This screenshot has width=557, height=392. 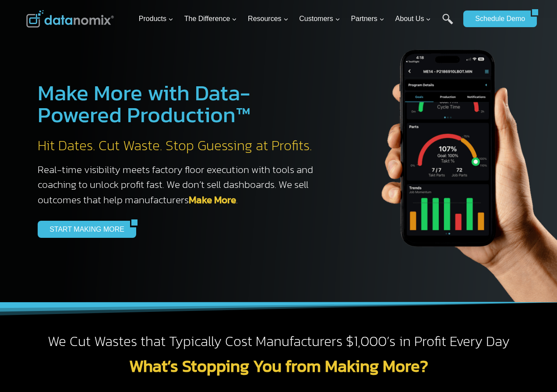 What do you see at coordinates (180, 185) in the screenshot?
I see `h3: Real-time visibility meets factory floor execution with tools and coaching to unlock profit fast....` at bounding box center [180, 185].